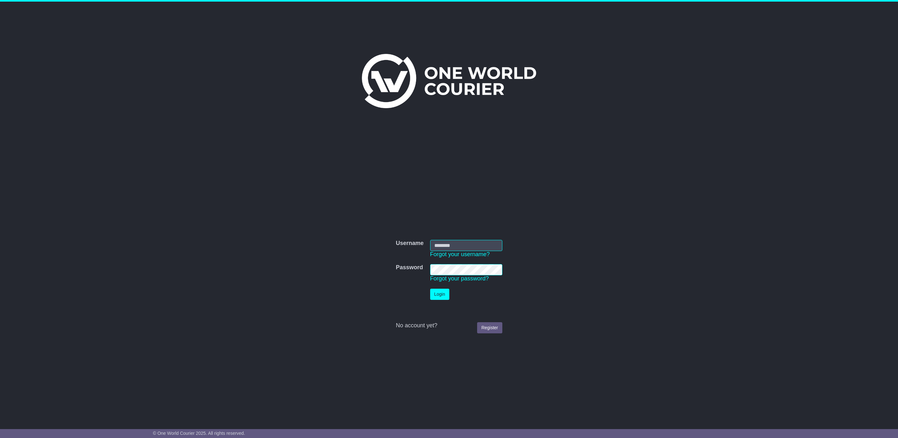 This screenshot has width=898, height=438. I want to click on span: © One World Courier 2025. All rights reserved., so click(199, 433).